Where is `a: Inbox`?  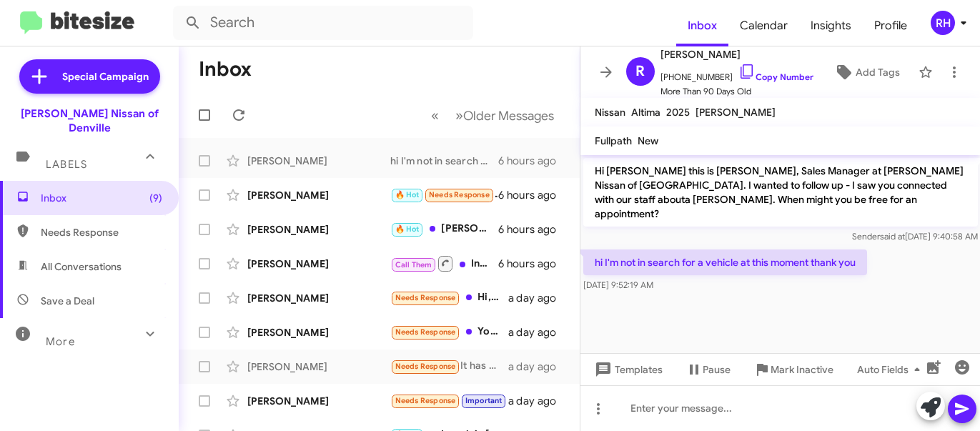 a: Inbox is located at coordinates (702, 26).